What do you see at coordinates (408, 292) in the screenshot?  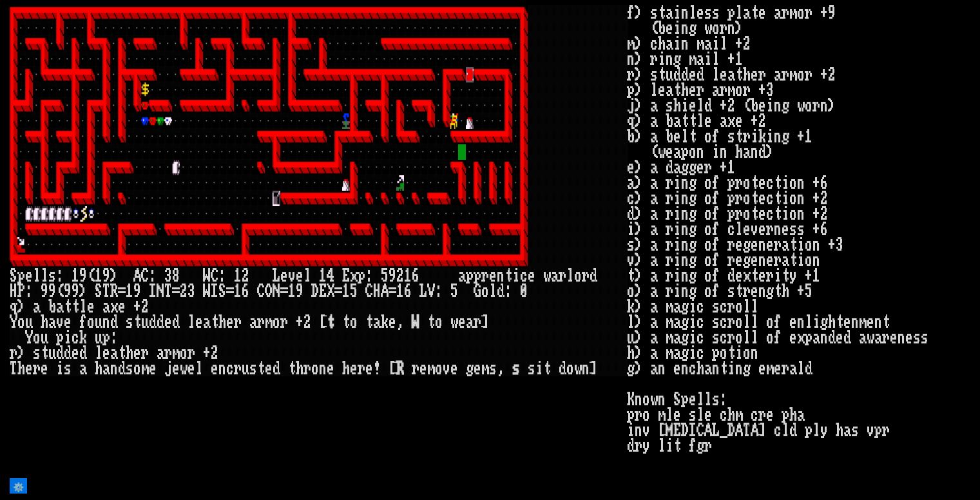 I see `div: 6` at bounding box center [408, 292].